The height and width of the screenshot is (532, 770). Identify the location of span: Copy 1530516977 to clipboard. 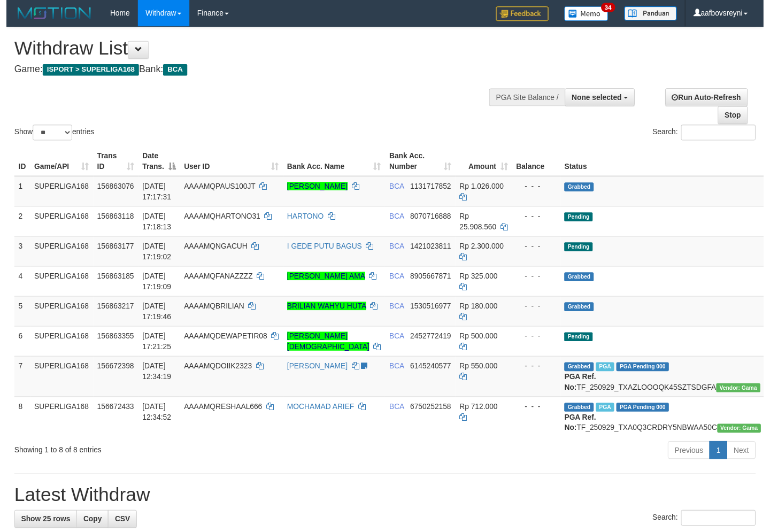
(431, 311).